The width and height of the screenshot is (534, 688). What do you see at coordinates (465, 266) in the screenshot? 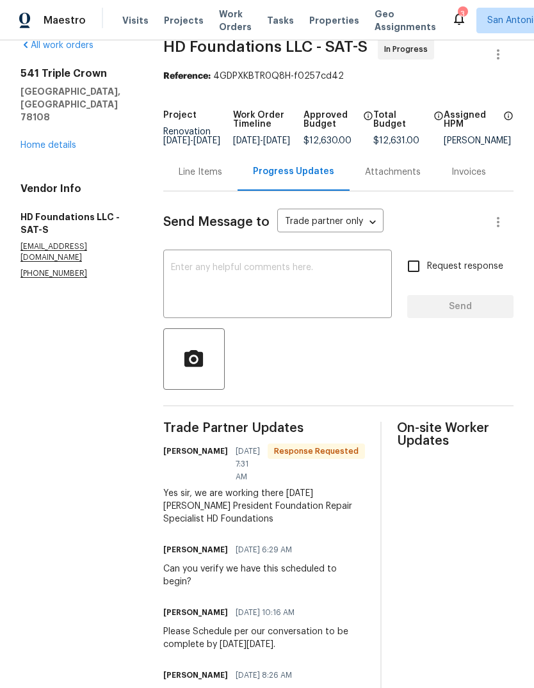
I see `span: Request response` at bounding box center [465, 266].